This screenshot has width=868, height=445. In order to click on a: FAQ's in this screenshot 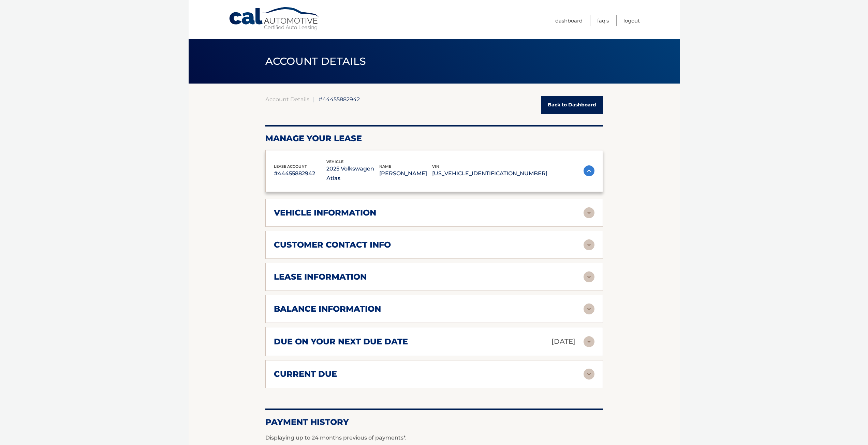, I will do `click(602, 21)`.